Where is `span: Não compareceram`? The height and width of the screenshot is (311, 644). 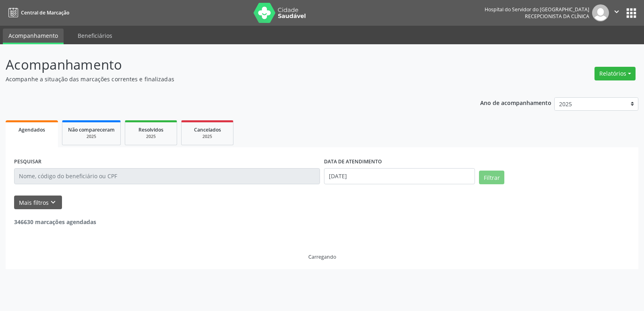 span: Não compareceram is located at coordinates (91, 130).